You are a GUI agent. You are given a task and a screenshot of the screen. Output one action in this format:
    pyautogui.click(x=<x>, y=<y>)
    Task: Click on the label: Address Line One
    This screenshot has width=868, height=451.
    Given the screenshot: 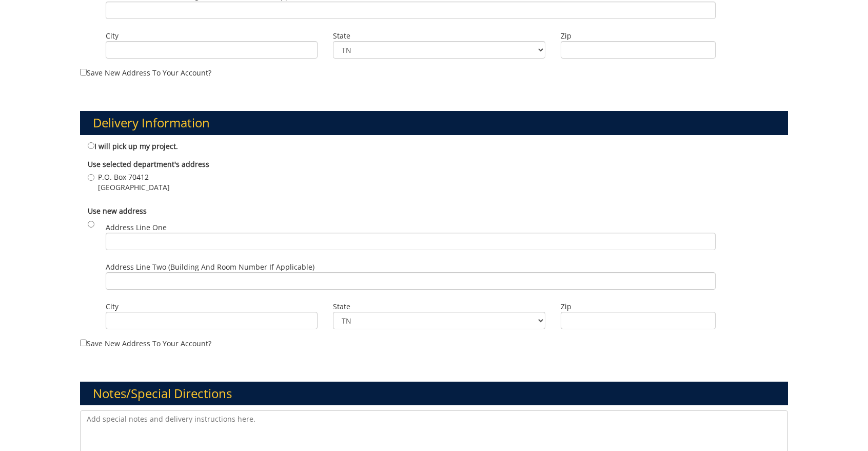 What is the action you would take?
    pyautogui.click(x=411, y=236)
    